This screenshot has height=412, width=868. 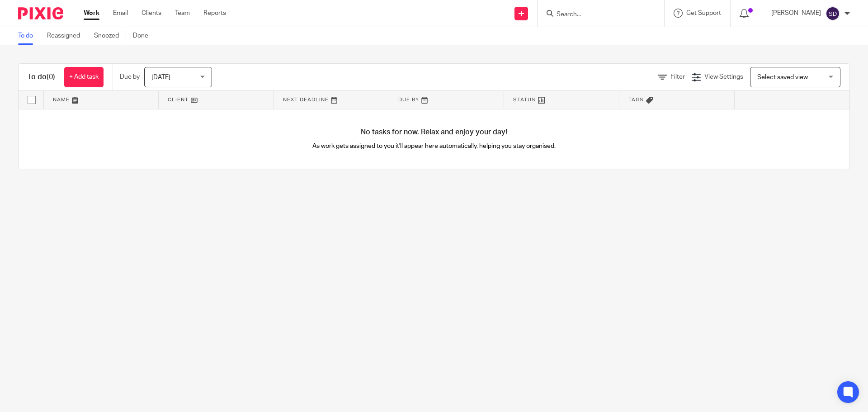 What do you see at coordinates (783, 77) in the screenshot?
I see `span: Select saved view` at bounding box center [783, 77].